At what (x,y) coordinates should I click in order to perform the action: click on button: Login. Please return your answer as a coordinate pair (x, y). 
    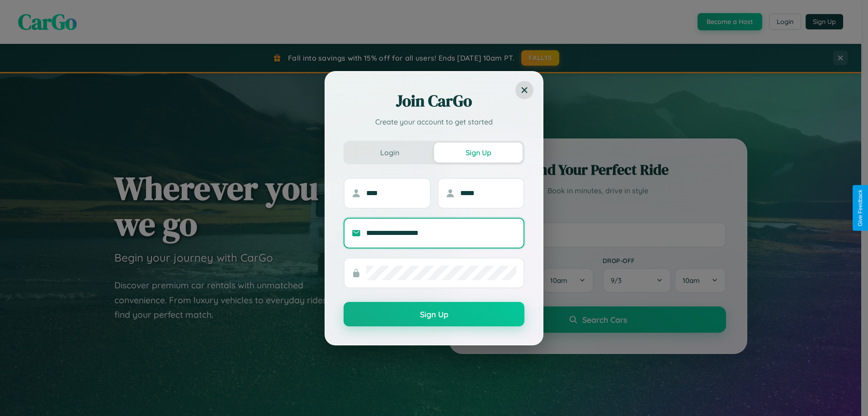
    Looking at the image, I should click on (389, 153).